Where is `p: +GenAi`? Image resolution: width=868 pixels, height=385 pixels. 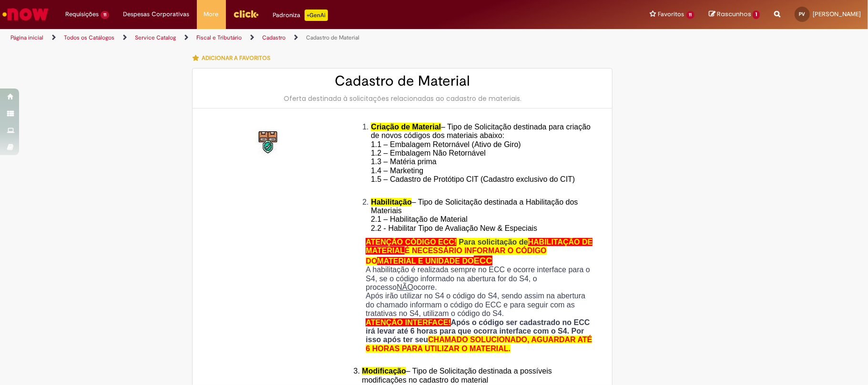
p: +GenAi is located at coordinates (316, 16).